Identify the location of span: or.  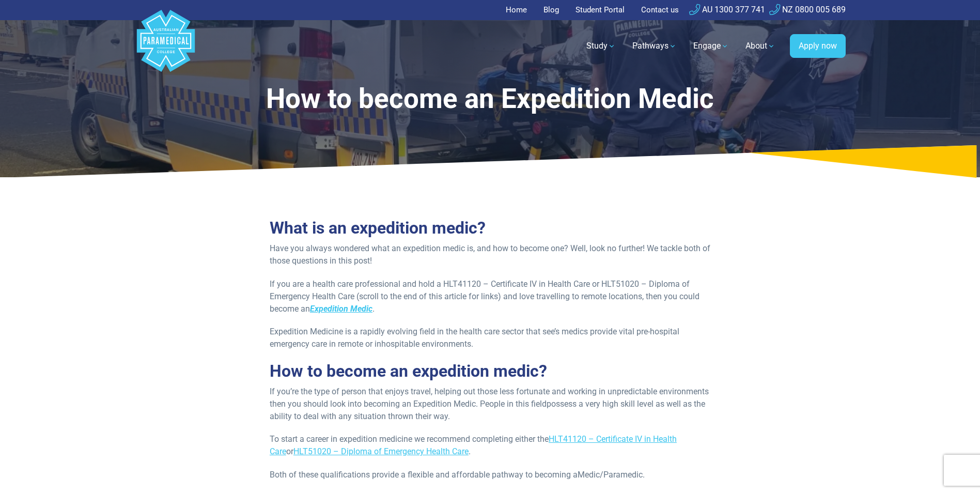
(290, 452).